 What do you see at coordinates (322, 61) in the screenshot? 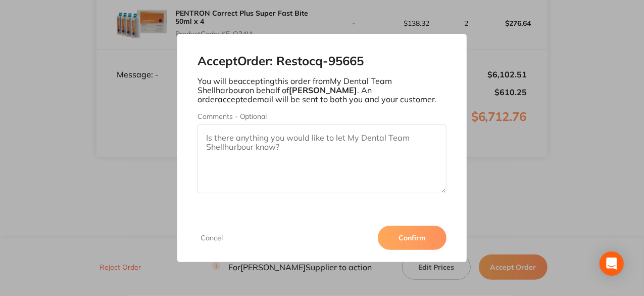
I see `h2: Accept Order: Restocq- 95665` at bounding box center [322, 61].